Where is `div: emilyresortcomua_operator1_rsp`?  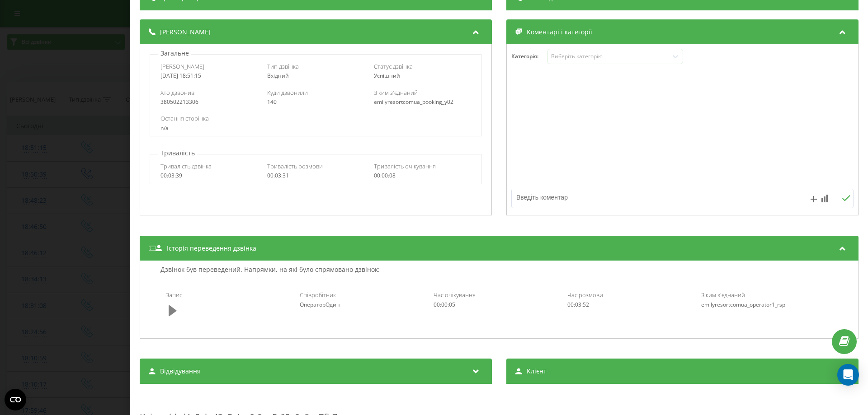 div: emilyresortcomua_operator1_rsp is located at coordinates (767, 305).